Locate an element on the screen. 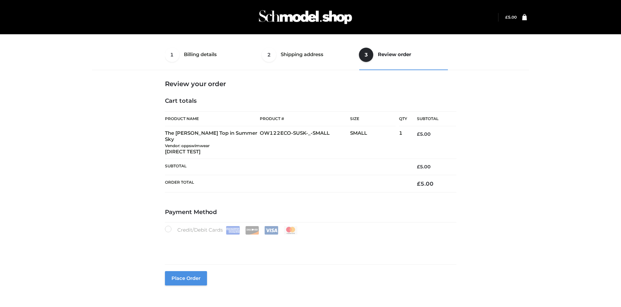 The width and height of the screenshot is (621, 307). h4: Cart totals is located at coordinates (311, 101).